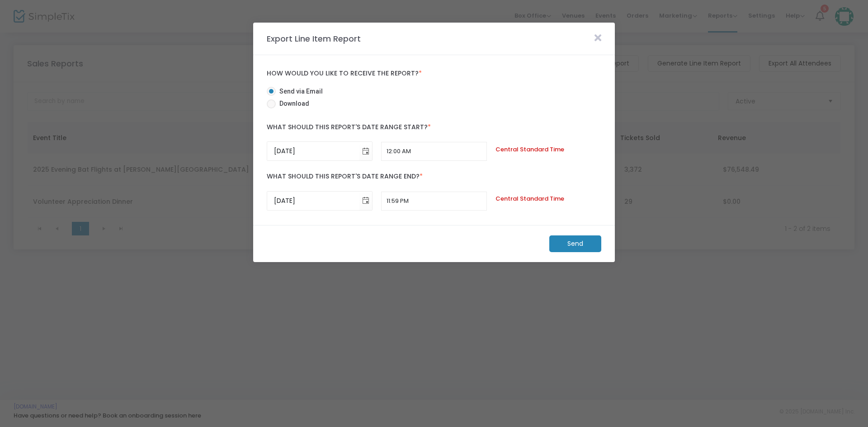  What do you see at coordinates (299, 91) in the screenshot?
I see `span: Send via Email` at bounding box center [299, 91].